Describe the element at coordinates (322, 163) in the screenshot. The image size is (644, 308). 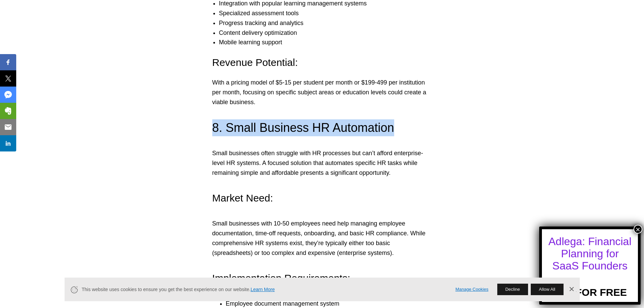
I see `p: Small businesses often struggle with HR processes but can’t afford enterprise-level HR systems. A...` at that location.